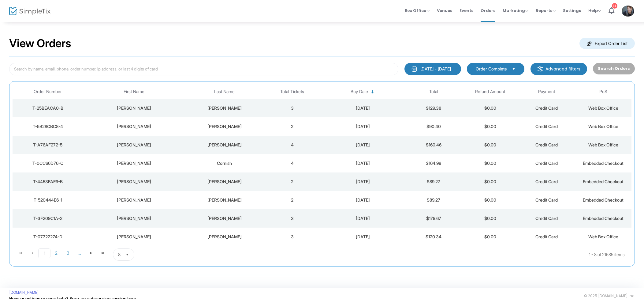  I want to click on span: Page 4, so click(80, 253).